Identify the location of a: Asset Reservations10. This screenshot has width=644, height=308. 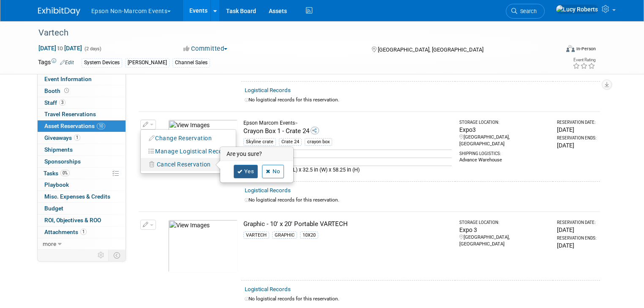
(82, 126).